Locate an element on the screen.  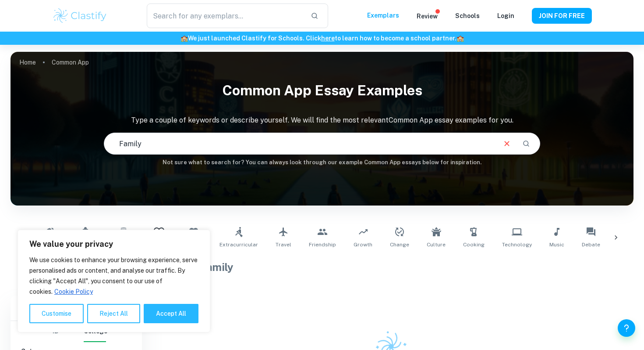
a: Home is located at coordinates (28, 63).